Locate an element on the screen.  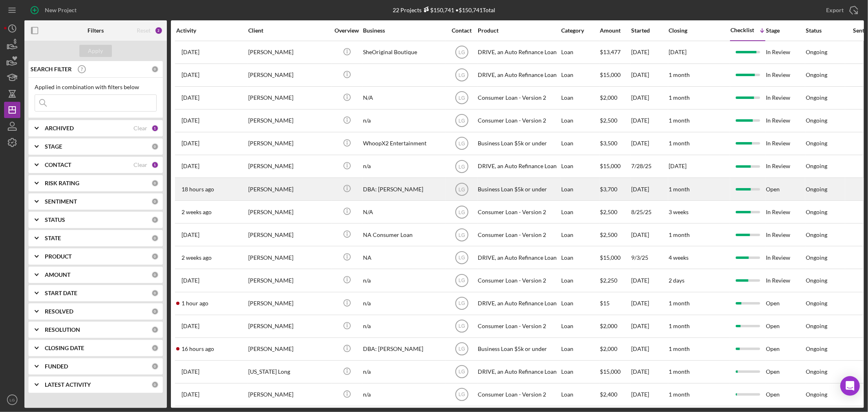
div: Stage is located at coordinates (785, 30).